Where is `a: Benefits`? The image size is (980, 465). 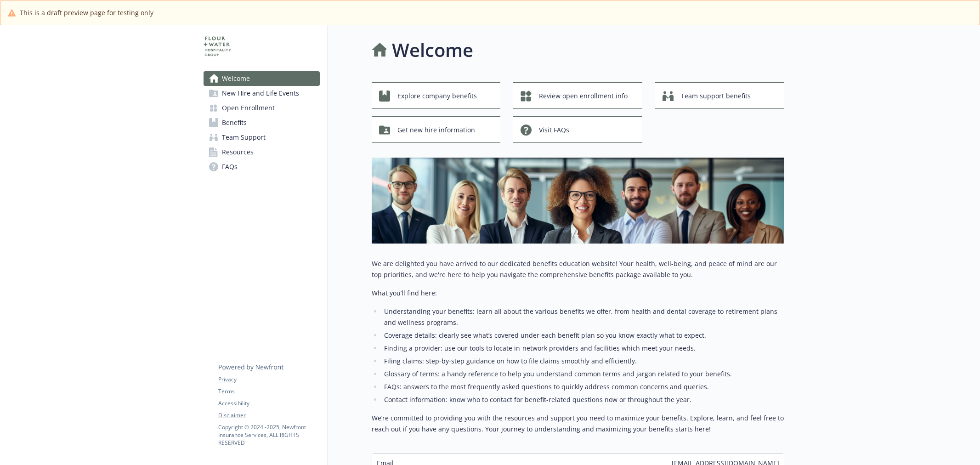
a: Benefits is located at coordinates (262, 123).